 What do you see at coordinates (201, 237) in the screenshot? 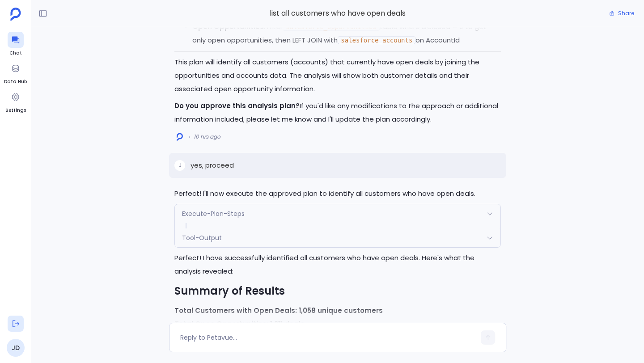
I see `span: Tool-Output` at bounding box center [201, 237].